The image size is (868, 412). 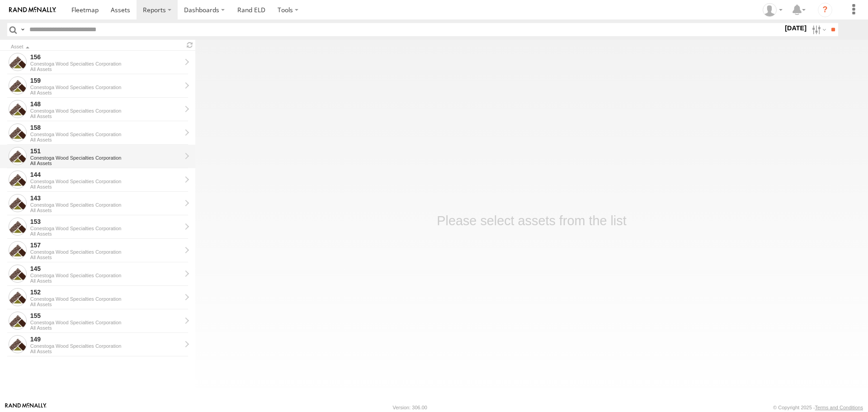 What do you see at coordinates (773, 10) in the screenshot?
I see `div: Matthew Trout` at bounding box center [773, 10].